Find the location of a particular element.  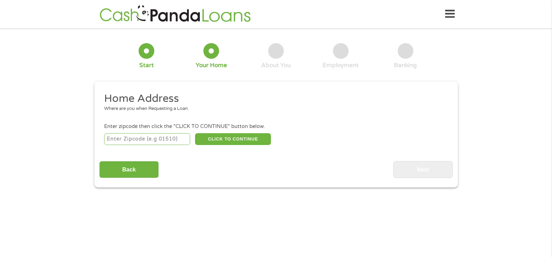

input: Enter Zipcode (e.g 01510) is located at coordinates (147, 139).